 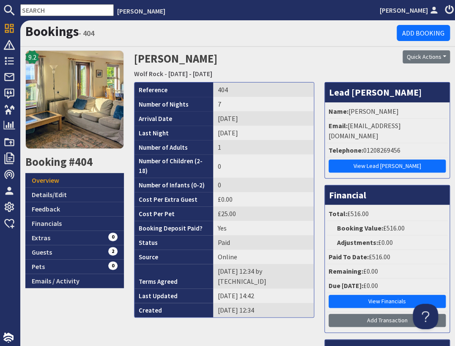 I want to click on strong: Booking Value:, so click(x=360, y=228).